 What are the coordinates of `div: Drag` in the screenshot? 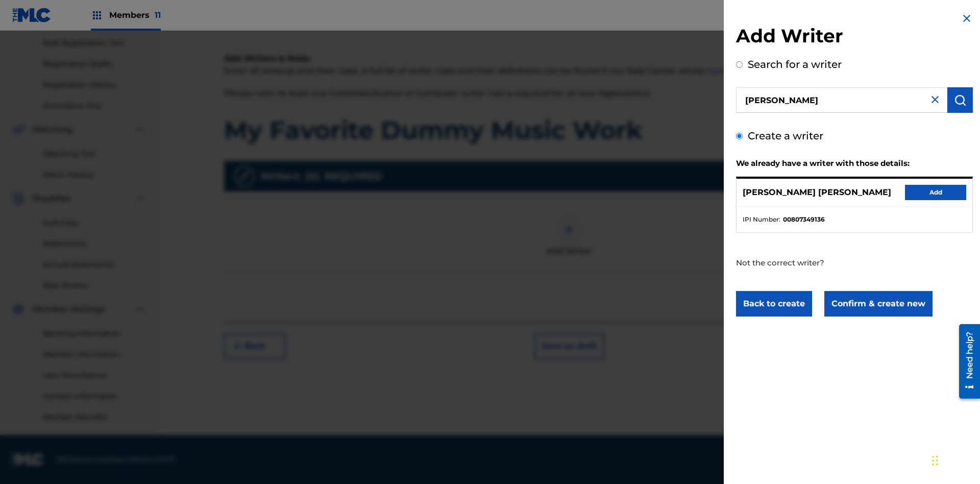 It's located at (935, 461).